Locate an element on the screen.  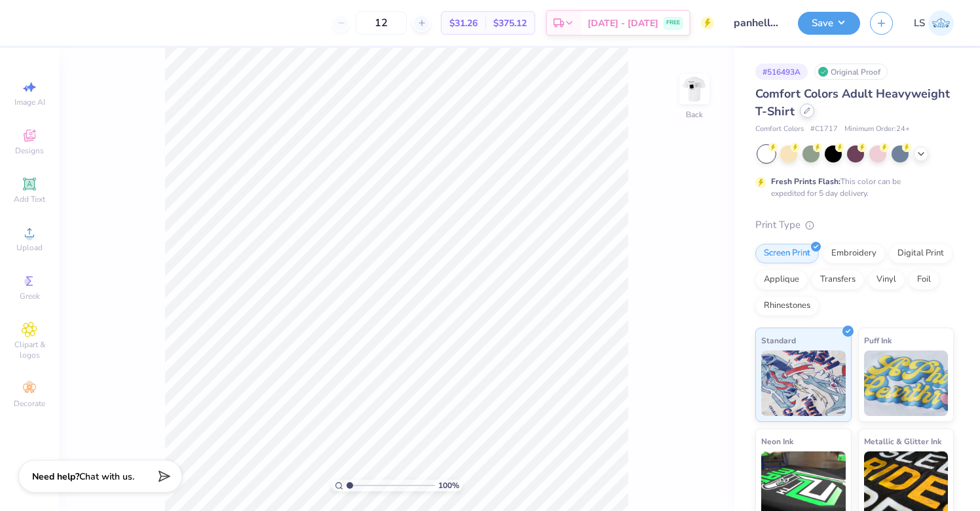
div: Applique is located at coordinates (781, 280).